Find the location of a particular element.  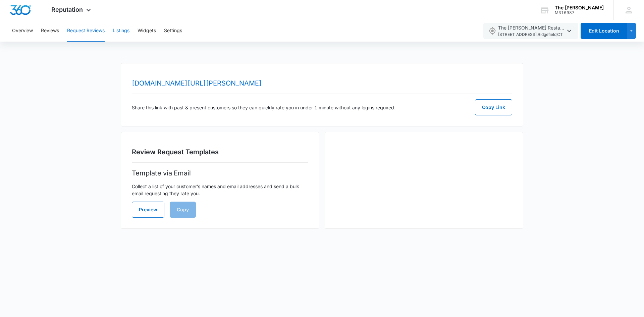

div: Share this link with past & present customers so they can quickly rate you in under 1 minute with... is located at coordinates (322, 108).